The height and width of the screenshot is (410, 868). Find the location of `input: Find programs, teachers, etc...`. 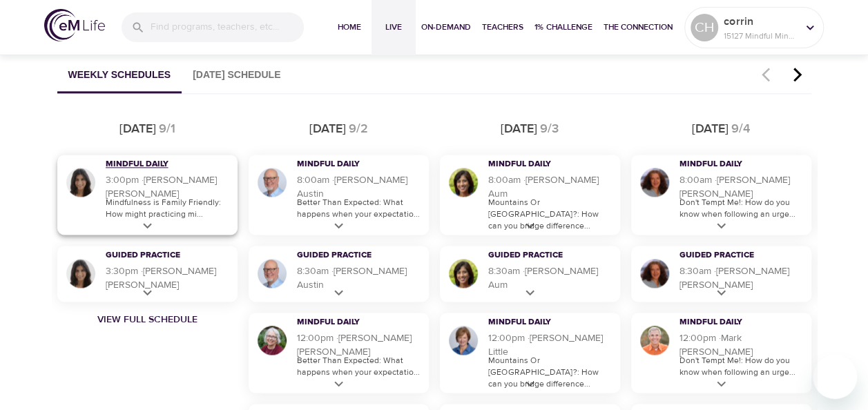

input: Find programs, teachers, etc... is located at coordinates (227, 27).